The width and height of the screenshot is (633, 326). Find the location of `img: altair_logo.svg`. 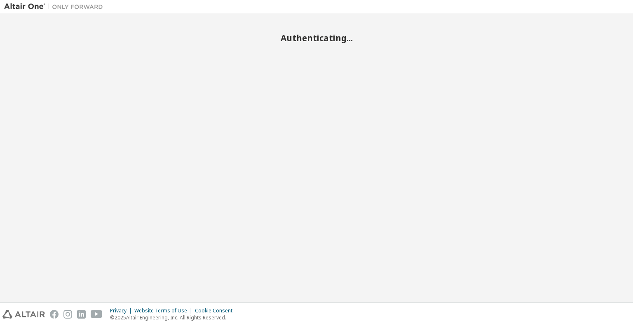

img: altair_logo.svg is located at coordinates (23, 314).